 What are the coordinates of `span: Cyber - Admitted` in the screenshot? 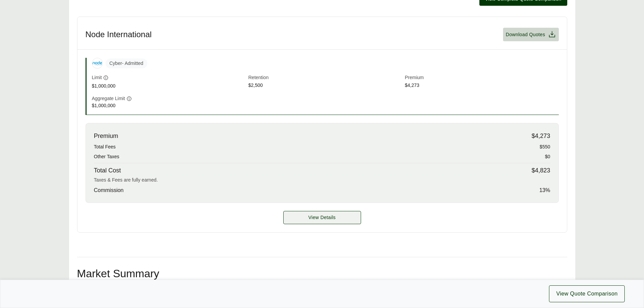 It's located at (126, 63).